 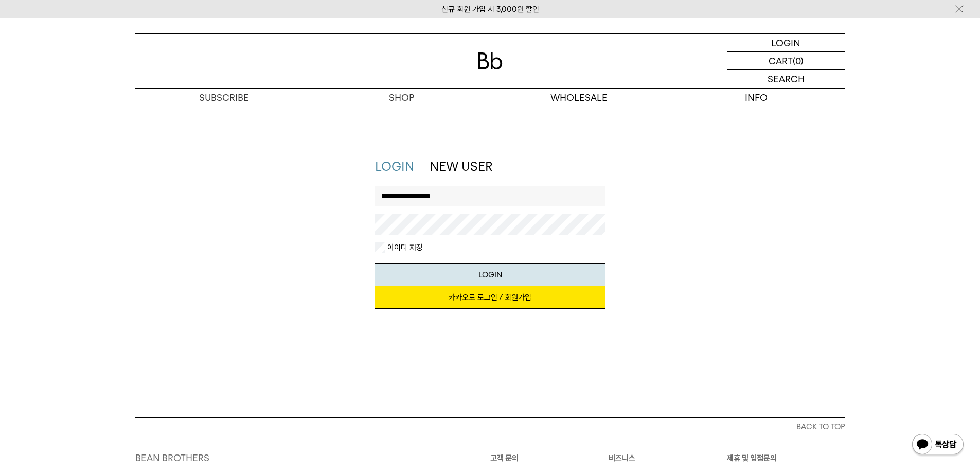 I want to click on a: NEW USER, so click(x=461, y=166).